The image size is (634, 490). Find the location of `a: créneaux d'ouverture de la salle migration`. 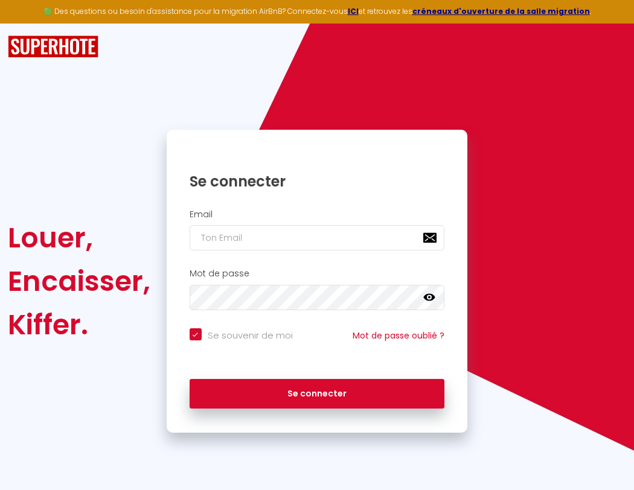

a: créneaux d'ouverture de la salle migration is located at coordinates (501, 11).